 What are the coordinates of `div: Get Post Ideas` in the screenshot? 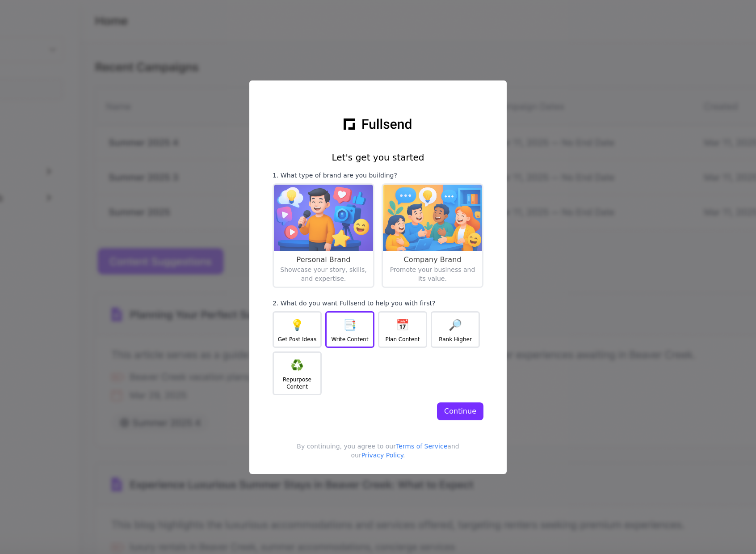 It's located at (298, 340).